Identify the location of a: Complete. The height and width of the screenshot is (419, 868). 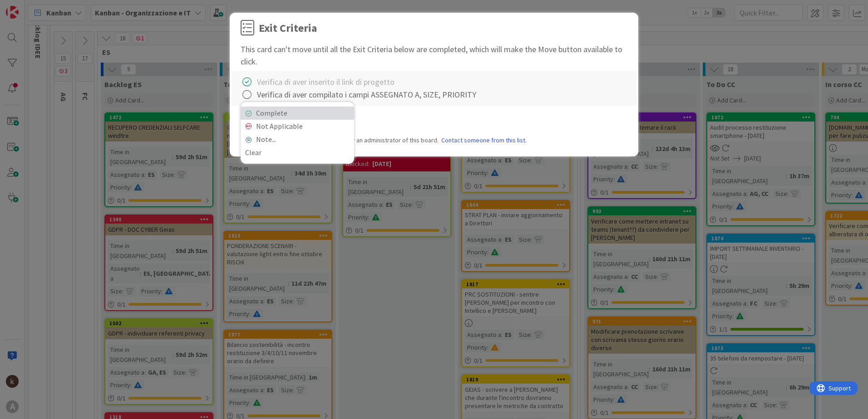
(297, 113).